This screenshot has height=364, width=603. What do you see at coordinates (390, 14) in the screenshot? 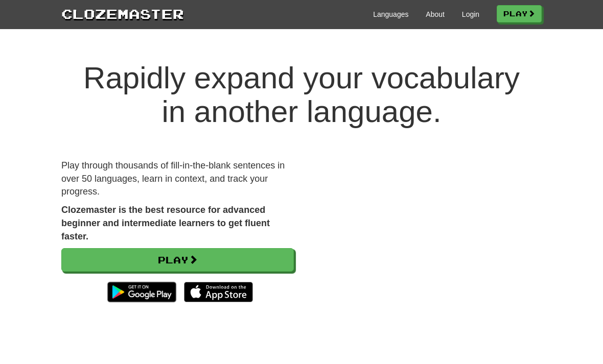
I see `a: Languages` at bounding box center [390, 14].